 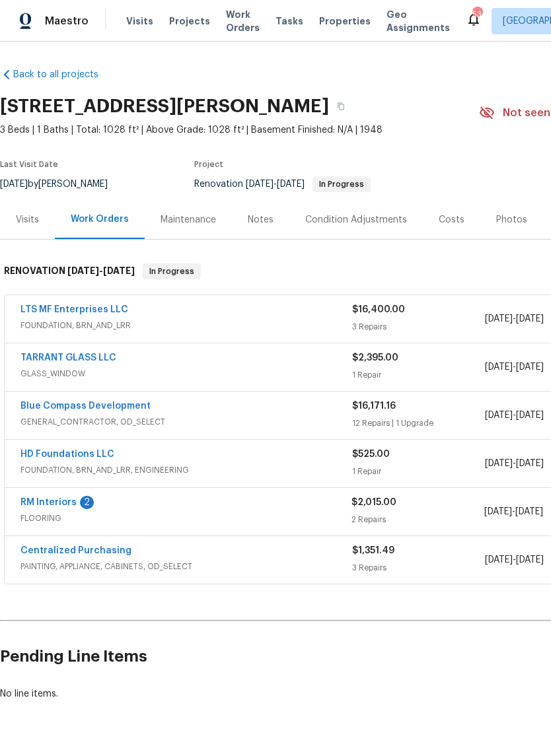 I want to click on span: GLASS_WINDOW, so click(x=186, y=374).